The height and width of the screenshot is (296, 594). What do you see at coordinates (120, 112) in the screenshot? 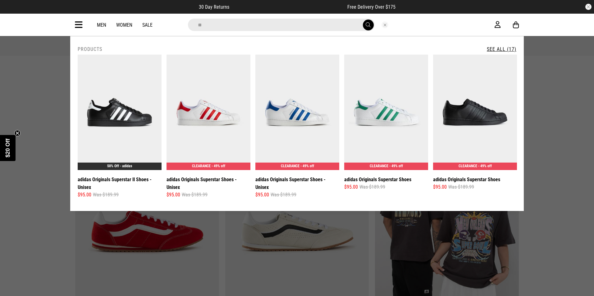
I see `img: Adidas Originals Superstar Ii Shoes - Unisex in Black` at bounding box center [120, 112].